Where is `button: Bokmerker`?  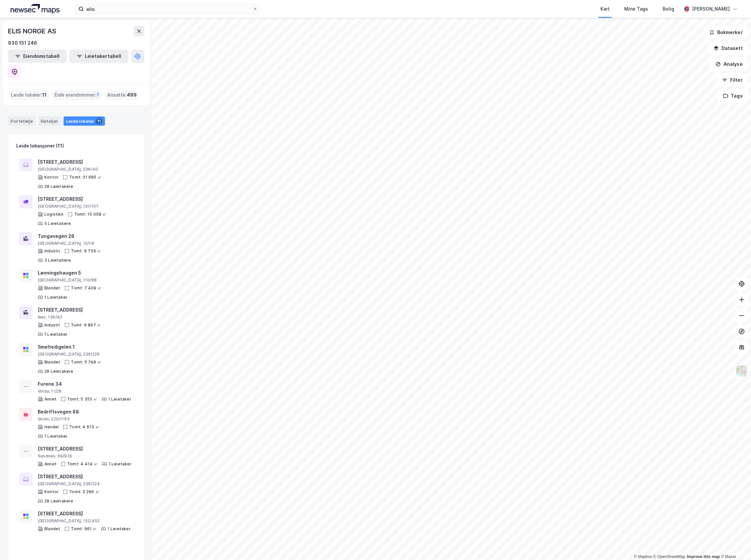
button: Bokmerker is located at coordinates (726, 33).